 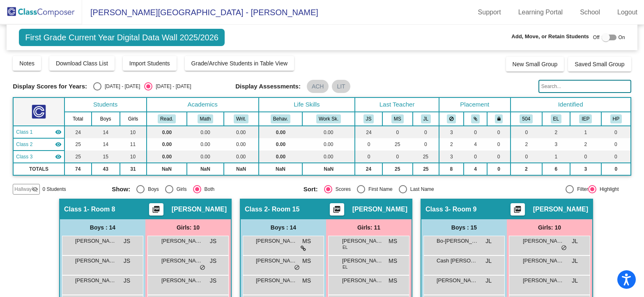 I want to click on span: Download Class List, so click(x=82, y=63).